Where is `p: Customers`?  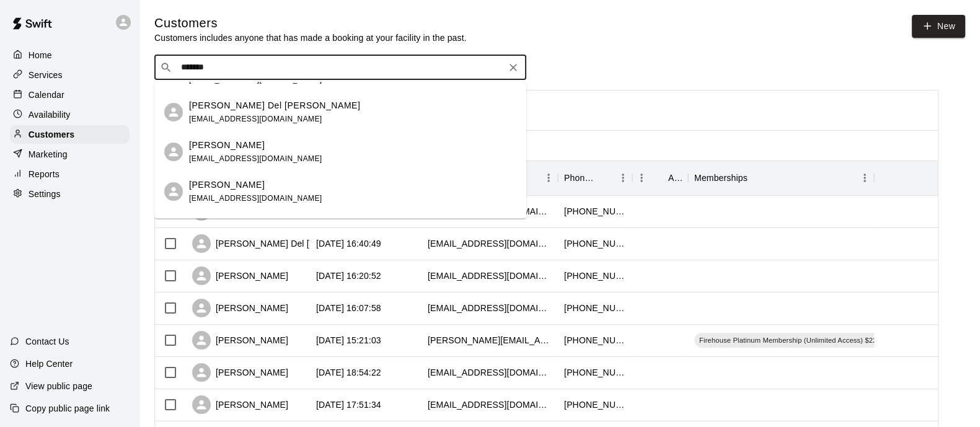 p: Customers is located at coordinates (52, 135).